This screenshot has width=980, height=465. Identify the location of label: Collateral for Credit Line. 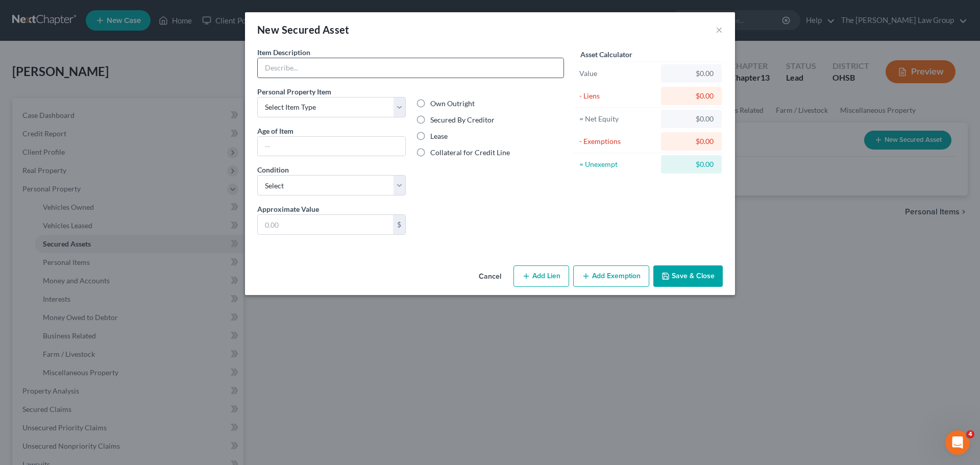
(470, 153).